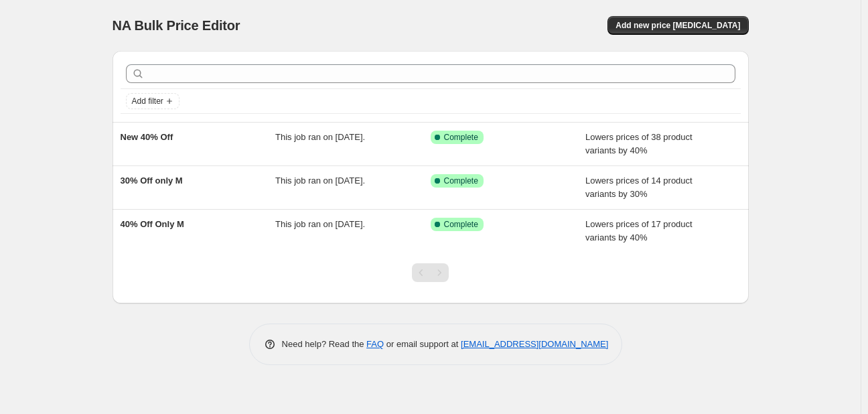 This screenshot has width=868, height=414. I want to click on span: New 40% Off, so click(147, 137).